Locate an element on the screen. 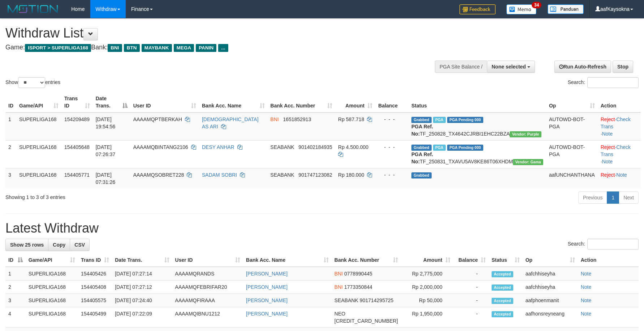  th: Balance is located at coordinates (392, 102).